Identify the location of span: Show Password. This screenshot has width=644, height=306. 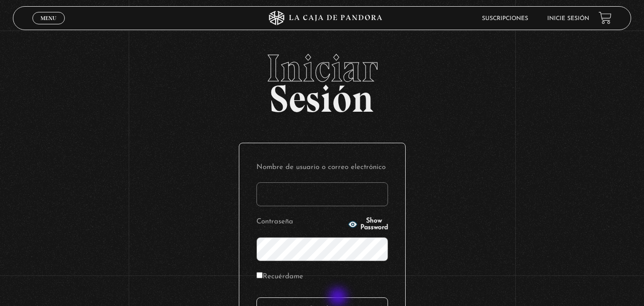
(374, 224).